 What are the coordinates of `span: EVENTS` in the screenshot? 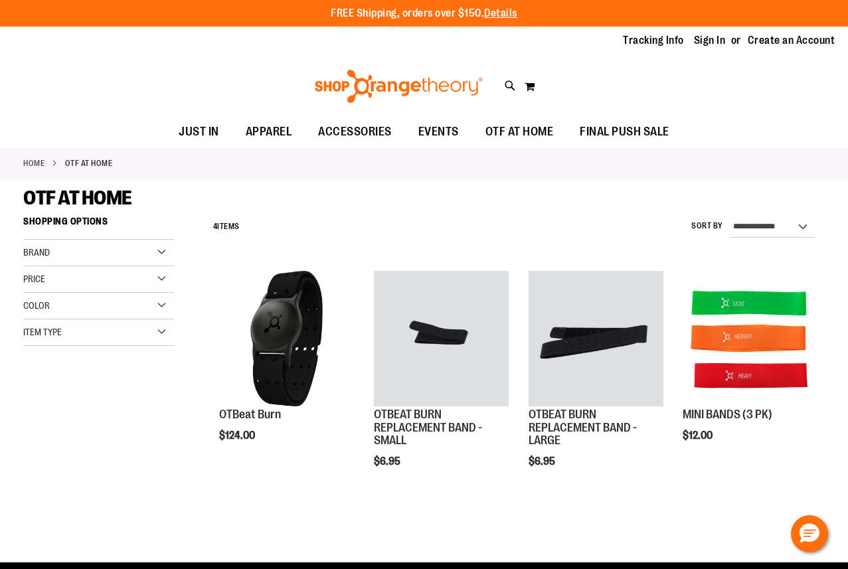 It's located at (438, 132).